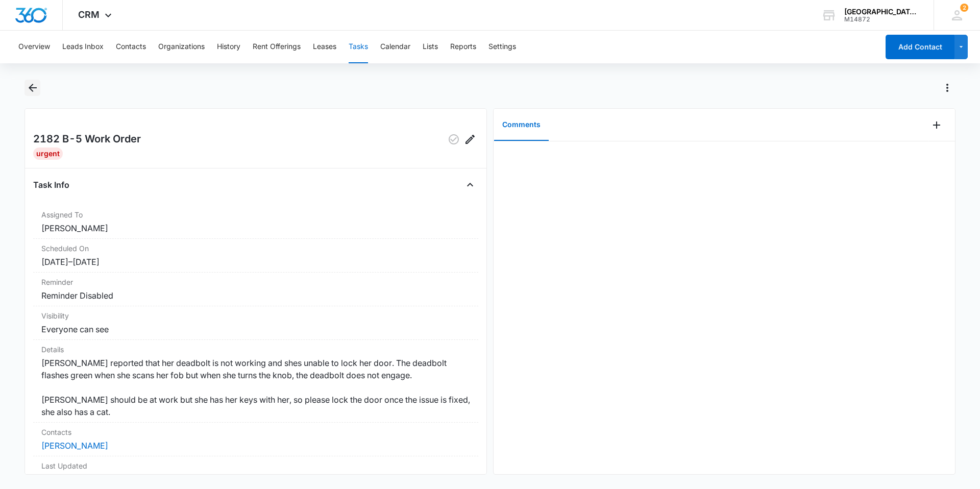 Image resolution: width=980 pixels, height=489 pixels. What do you see at coordinates (34, 47) in the screenshot?
I see `button: Overview` at bounding box center [34, 47].